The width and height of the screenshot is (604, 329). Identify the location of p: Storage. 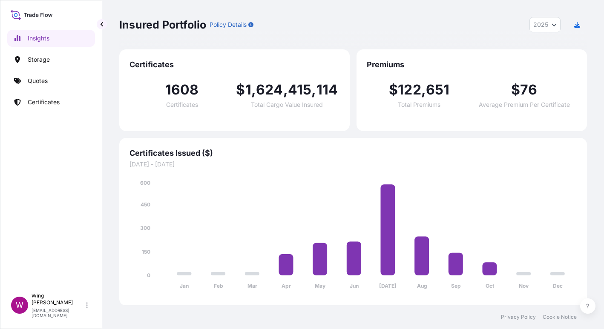
(39, 60).